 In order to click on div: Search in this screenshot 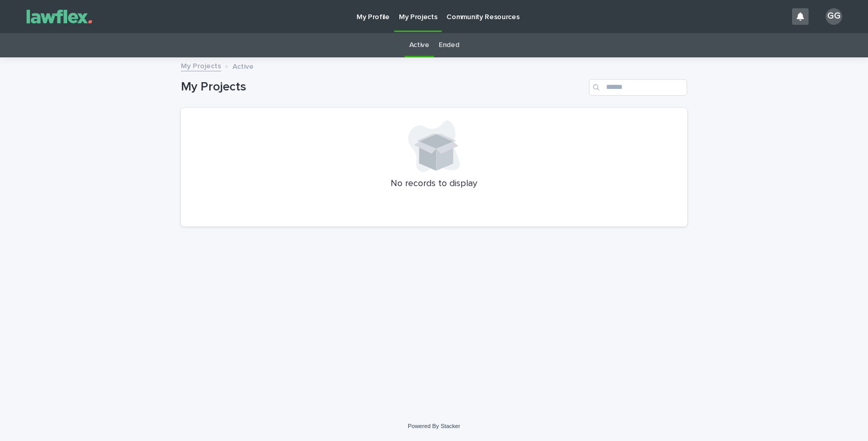, I will do `click(638, 88)`.